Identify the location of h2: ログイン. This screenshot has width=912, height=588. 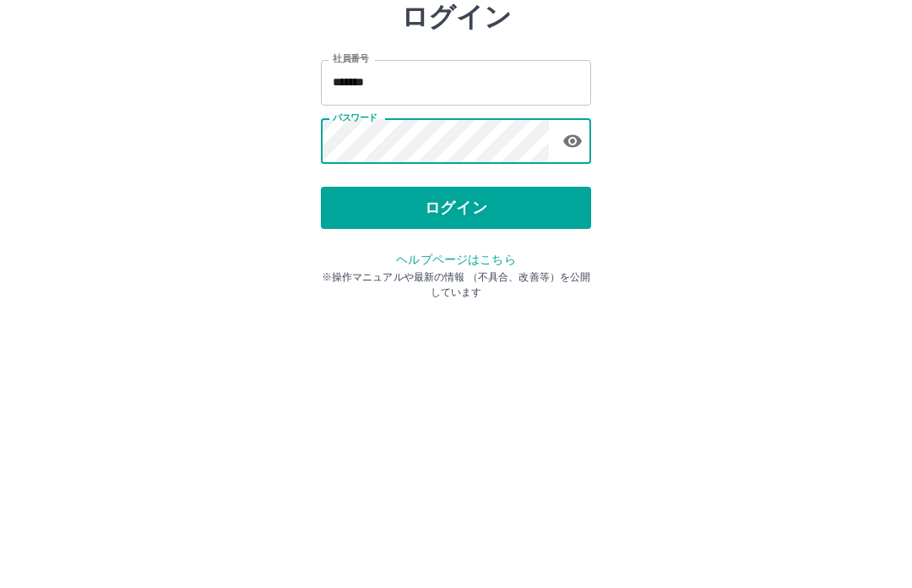
(456, 123).